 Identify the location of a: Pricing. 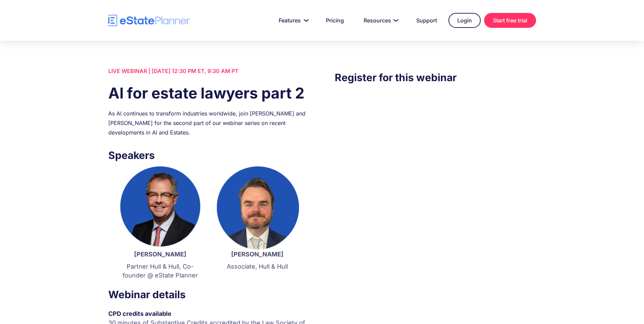
(335, 21).